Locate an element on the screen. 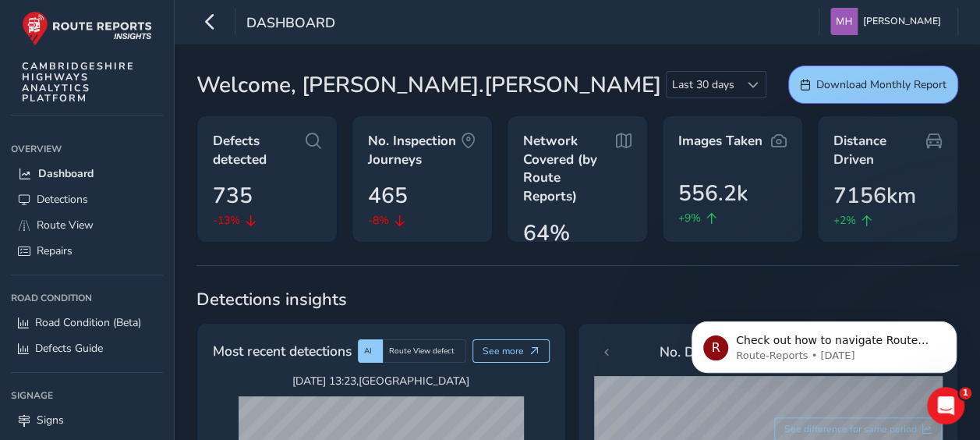 The image size is (980, 440). span: 64% is located at coordinates (547, 233).